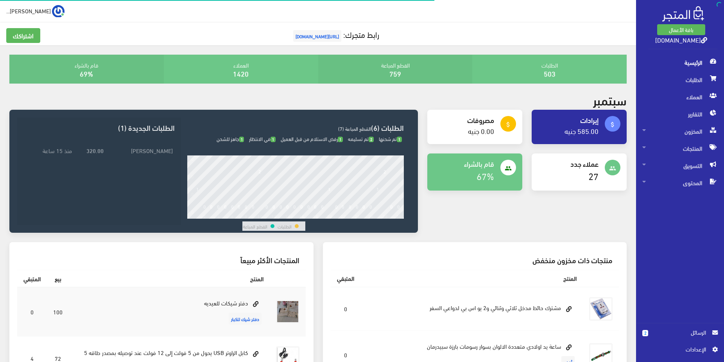 This screenshot has height=362, width=724. I want to click on a: 585.00 جنيه, so click(581, 131).